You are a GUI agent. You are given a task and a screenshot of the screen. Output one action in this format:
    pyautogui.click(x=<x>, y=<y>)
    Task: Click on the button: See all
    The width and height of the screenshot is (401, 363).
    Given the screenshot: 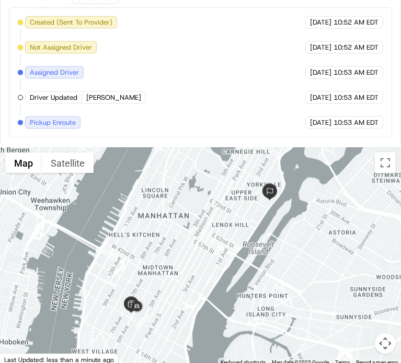 What is the action you would take?
    pyautogui.click(x=176, y=140)
    